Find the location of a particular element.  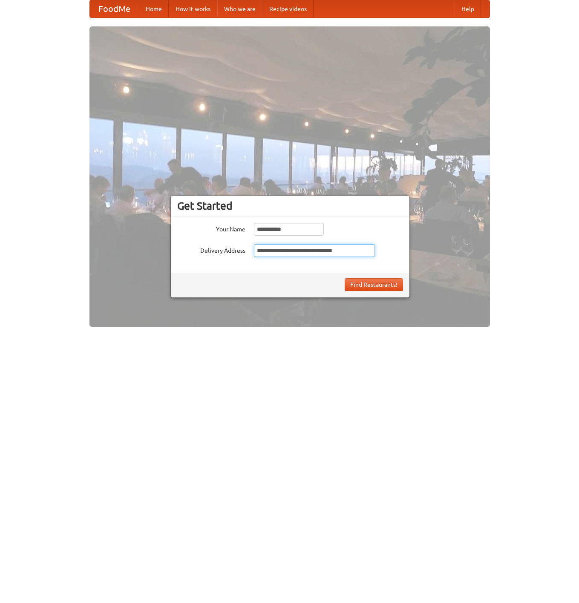

button: Find Restaurants! is located at coordinates (374, 285).